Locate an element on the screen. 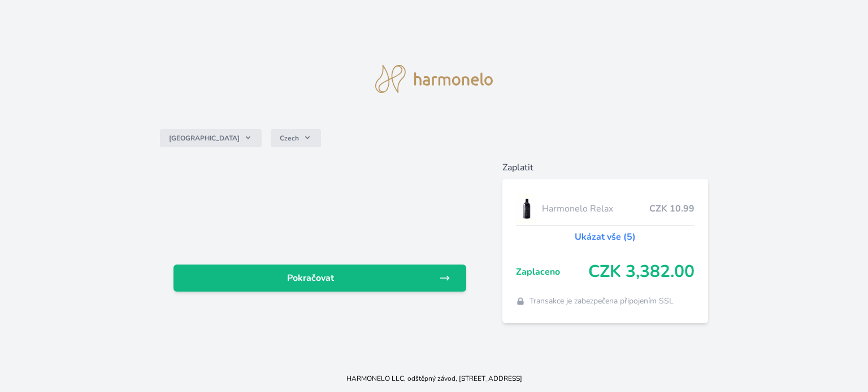 This screenshot has height=392, width=868. span: CZK 3,382.00 is located at coordinates (642, 272).